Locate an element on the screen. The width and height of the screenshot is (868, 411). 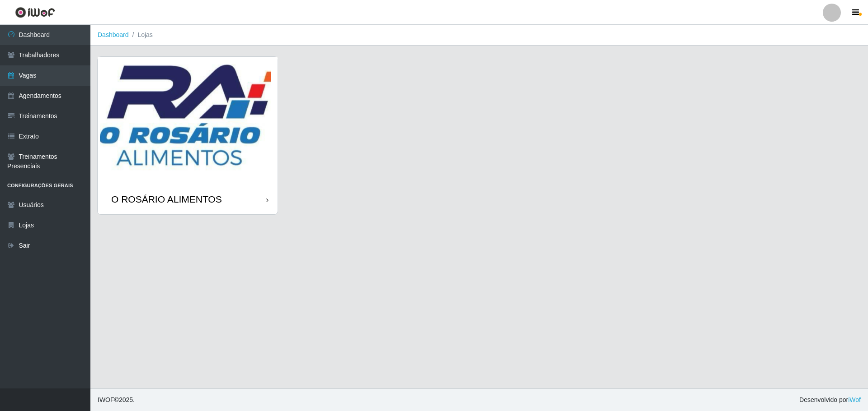
img: CoreUI Logo is located at coordinates (35, 12).